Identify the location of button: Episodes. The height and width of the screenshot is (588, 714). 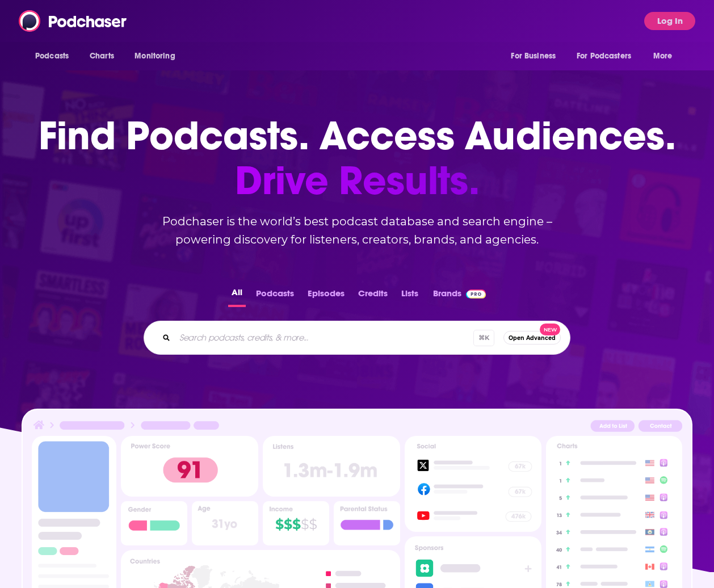
(326, 296).